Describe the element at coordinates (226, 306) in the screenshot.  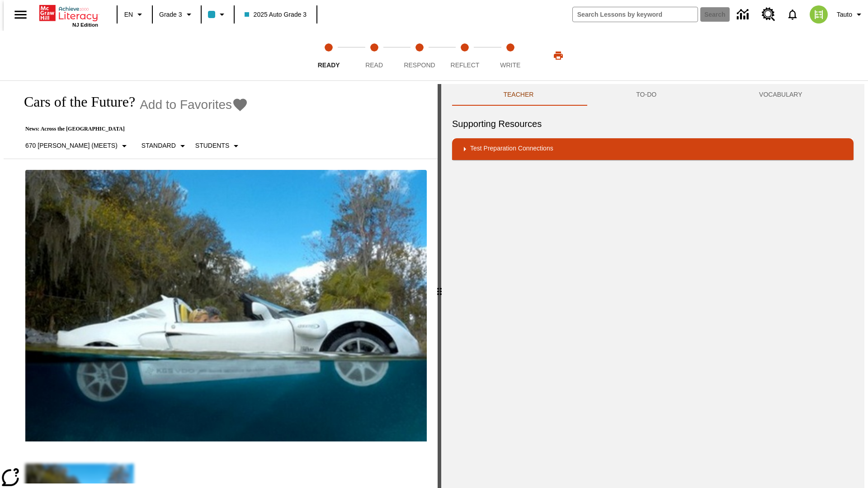
I see `img: High-tech automobile treading water.` at that location.